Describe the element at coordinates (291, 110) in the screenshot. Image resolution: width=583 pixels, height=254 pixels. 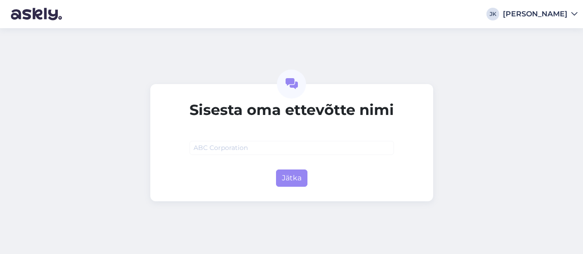
I see `h2: Sisesta oma ettevõtte nimi` at that location.